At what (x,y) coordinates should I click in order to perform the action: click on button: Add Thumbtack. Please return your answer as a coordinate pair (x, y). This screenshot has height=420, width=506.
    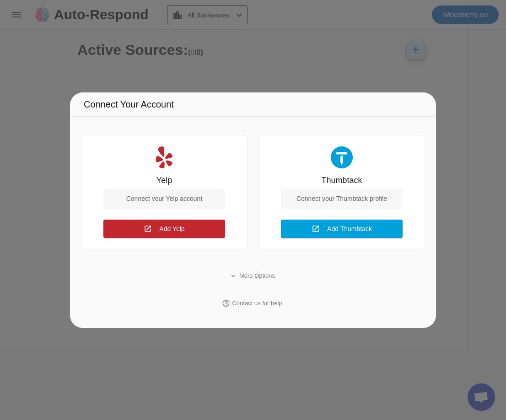
    Looking at the image, I should click on (342, 229).